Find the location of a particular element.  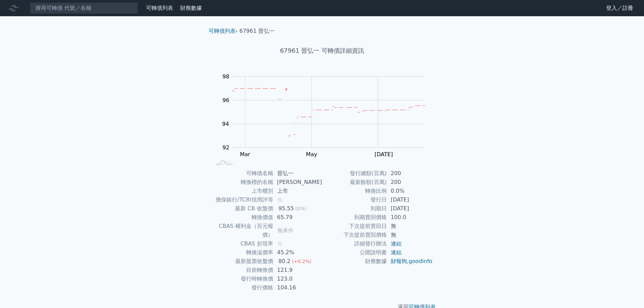

tspan: 98 is located at coordinates (226, 76).